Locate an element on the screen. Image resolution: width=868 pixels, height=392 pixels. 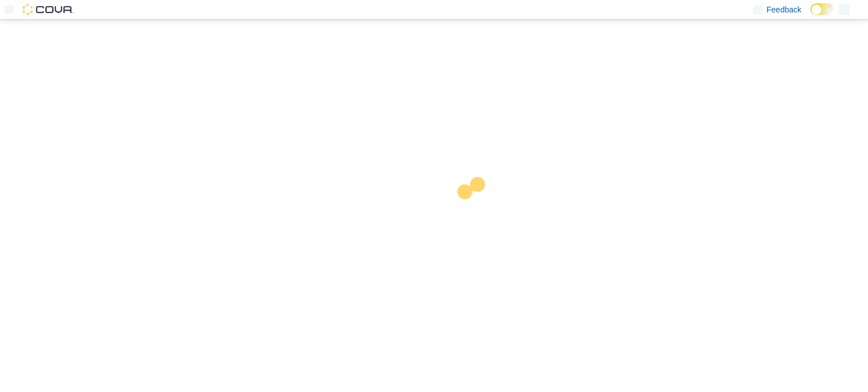
input: Dark Mode is located at coordinates (822, 9).